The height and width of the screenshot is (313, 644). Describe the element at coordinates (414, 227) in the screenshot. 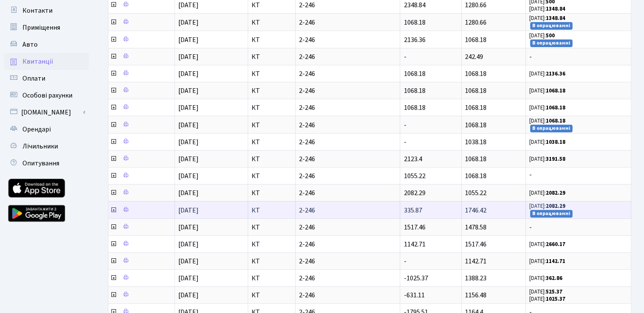

I see `span: 1517.46` at that location.